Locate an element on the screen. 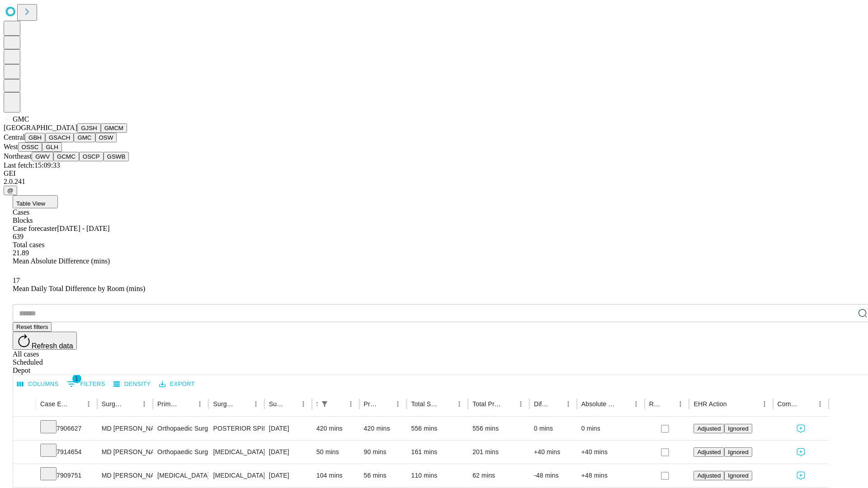  div: POSTERIOR SPINE SEGMENTAL INSTRUMENTATION 13 OR MORE PSF is located at coordinates (236, 428).